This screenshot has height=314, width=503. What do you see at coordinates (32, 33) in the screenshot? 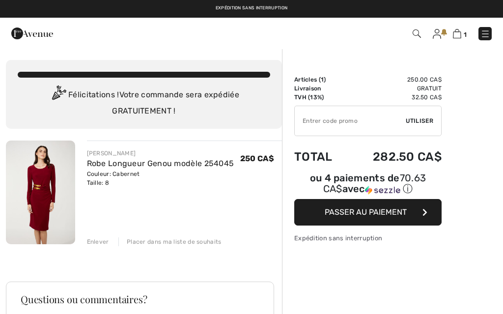
I see `img: 1ère Avenue` at bounding box center [32, 33].